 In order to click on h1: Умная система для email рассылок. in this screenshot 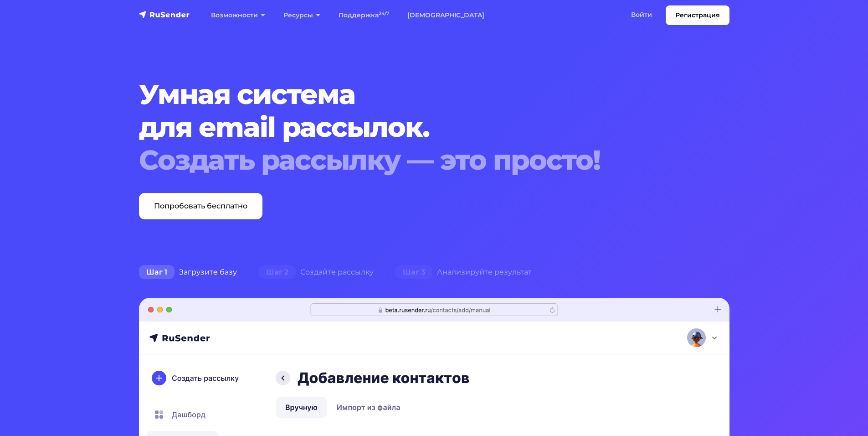, I will do `click(410, 127)`.